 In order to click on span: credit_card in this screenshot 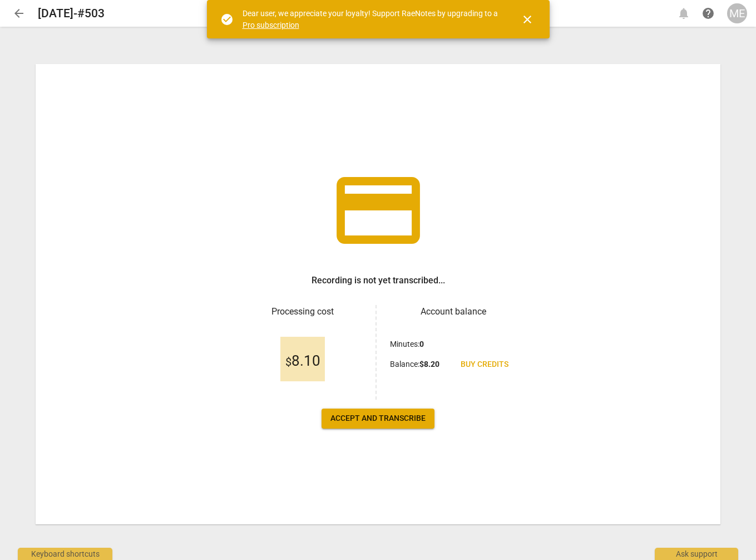, I will do `click(378, 210)`.